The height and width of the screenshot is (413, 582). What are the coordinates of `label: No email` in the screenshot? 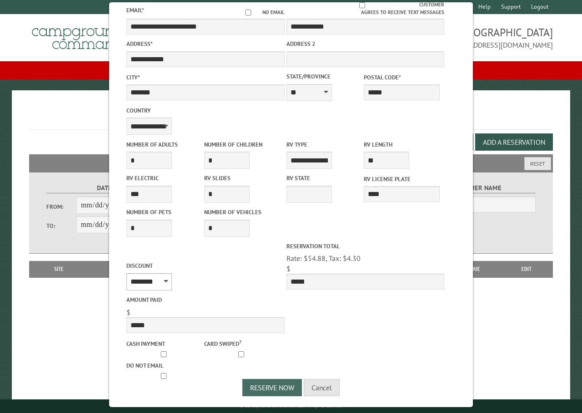 It's located at (259, 12).